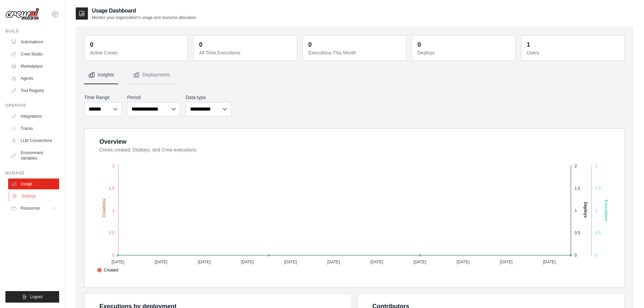  What do you see at coordinates (33, 116) in the screenshot?
I see `a: Integrations` at bounding box center [33, 116].